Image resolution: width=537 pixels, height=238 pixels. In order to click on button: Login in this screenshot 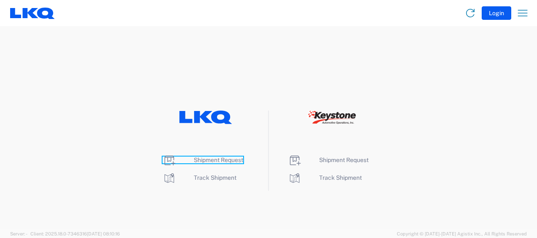, I will do `click(496, 13)`.